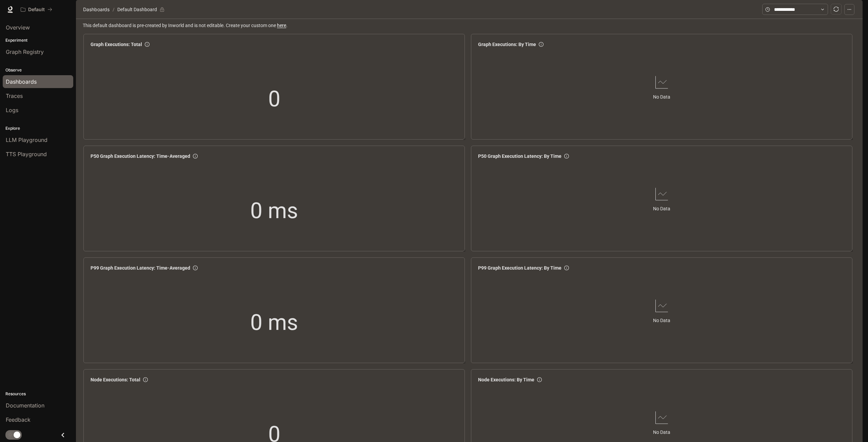 This screenshot has height=442, width=868. Describe the element at coordinates (116, 45) in the screenshot. I see `span: Graph Executions: Total` at that location.